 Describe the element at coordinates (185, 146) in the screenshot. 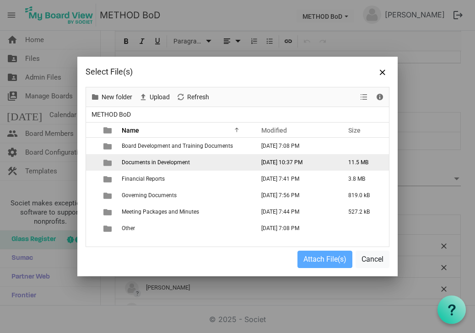

I see `td: Board Development and Training Documents is template cell column header Name` at that location.